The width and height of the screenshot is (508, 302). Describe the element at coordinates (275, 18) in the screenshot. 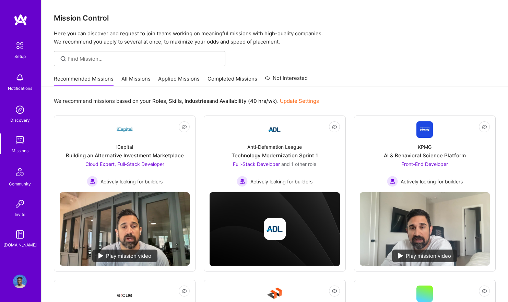

I see `h3: Mission Control` at that location.